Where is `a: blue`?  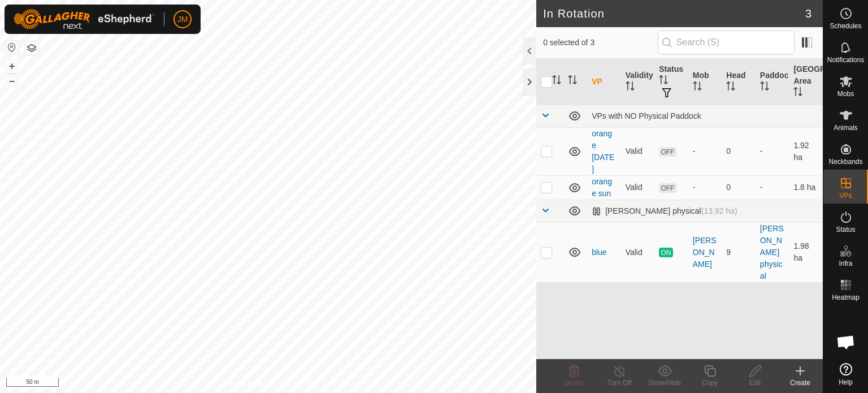 a: blue is located at coordinates (599, 252).